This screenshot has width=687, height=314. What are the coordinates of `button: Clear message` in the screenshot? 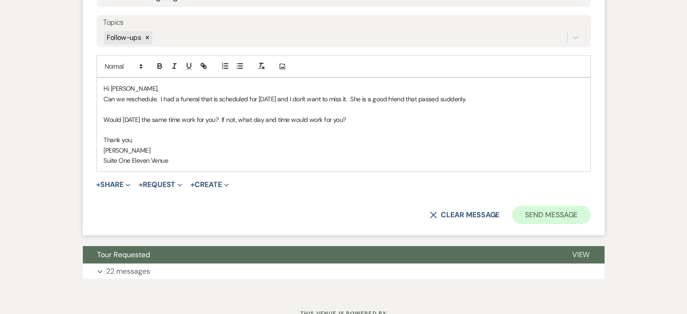 It's located at (465, 215).